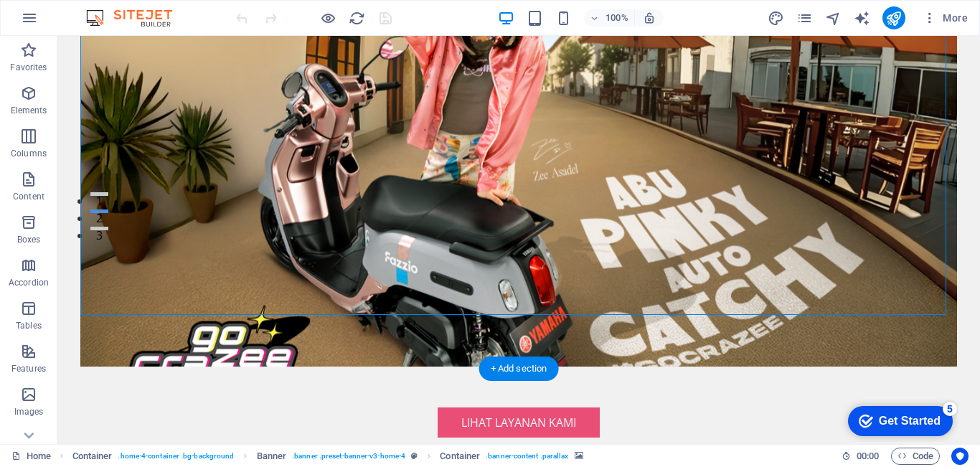  I want to click on span: 00 00, so click(867, 456).